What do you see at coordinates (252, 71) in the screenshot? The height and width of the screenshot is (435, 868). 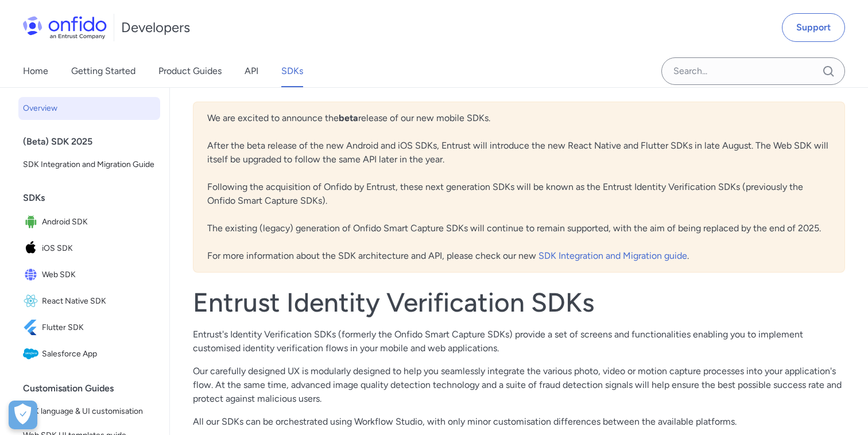 I see `a: API` at bounding box center [252, 71].